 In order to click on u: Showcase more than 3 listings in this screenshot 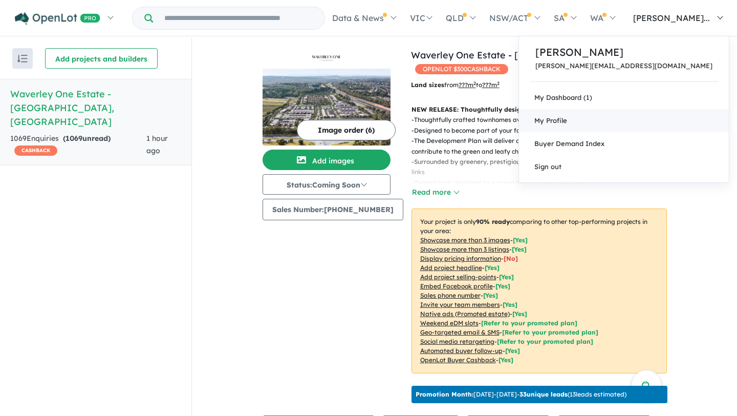, I will do `click(465, 249)`.